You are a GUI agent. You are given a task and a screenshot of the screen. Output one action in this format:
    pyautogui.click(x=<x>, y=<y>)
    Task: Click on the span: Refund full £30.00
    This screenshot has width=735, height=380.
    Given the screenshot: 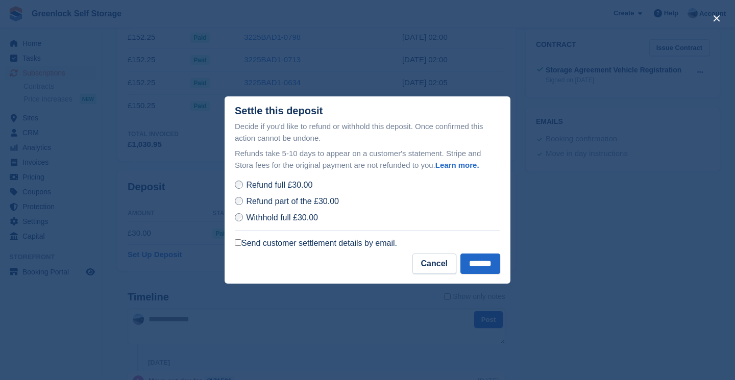 What is the action you would take?
    pyautogui.click(x=279, y=185)
    